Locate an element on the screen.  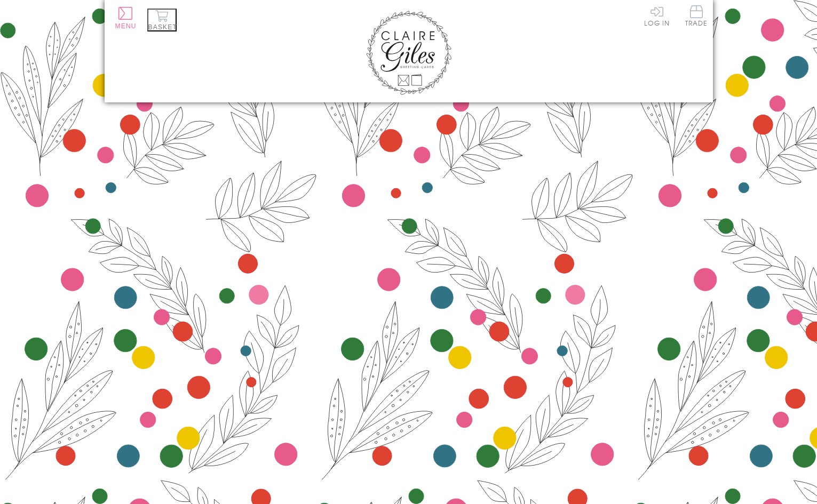
span: Menu is located at coordinates (126, 26).